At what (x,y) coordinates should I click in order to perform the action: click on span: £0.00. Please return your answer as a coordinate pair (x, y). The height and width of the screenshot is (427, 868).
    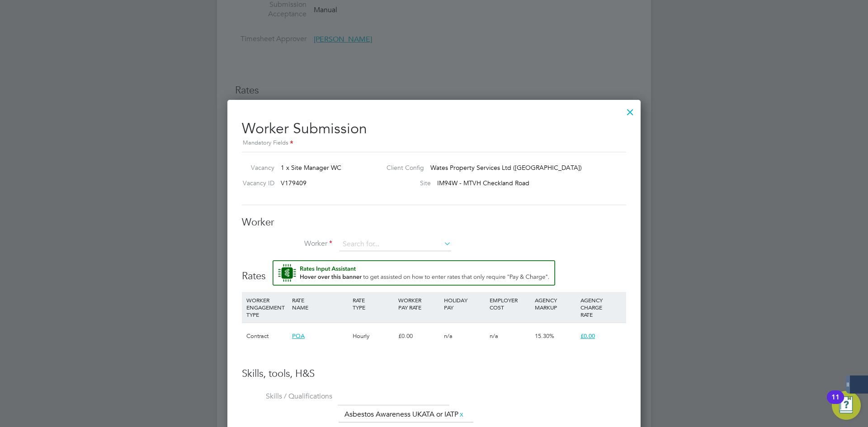
    Looking at the image, I should click on (588, 336).